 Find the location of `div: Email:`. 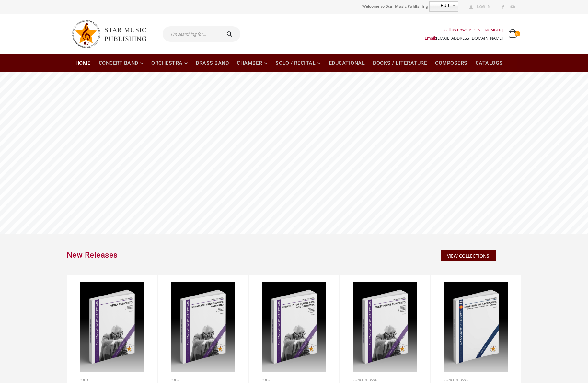

div: Email: is located at coordinates (464, 38).